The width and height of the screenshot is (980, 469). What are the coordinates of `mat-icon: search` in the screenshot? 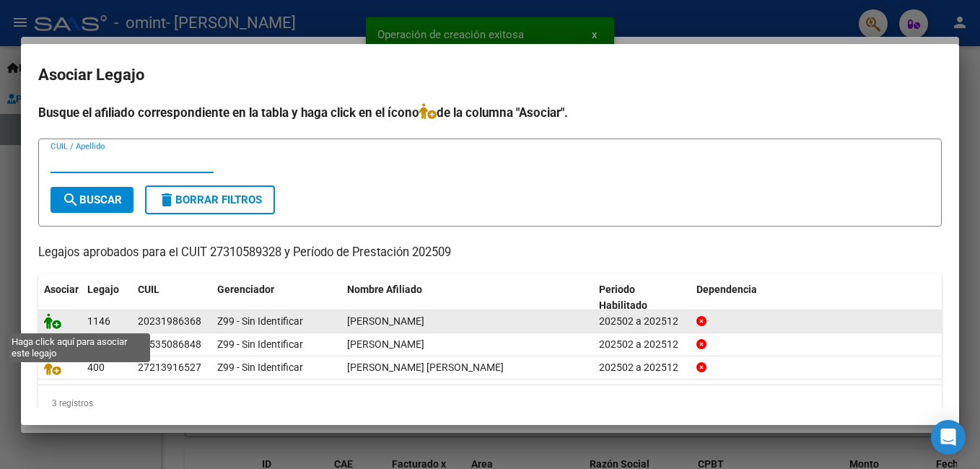 It's located at (71, 200).